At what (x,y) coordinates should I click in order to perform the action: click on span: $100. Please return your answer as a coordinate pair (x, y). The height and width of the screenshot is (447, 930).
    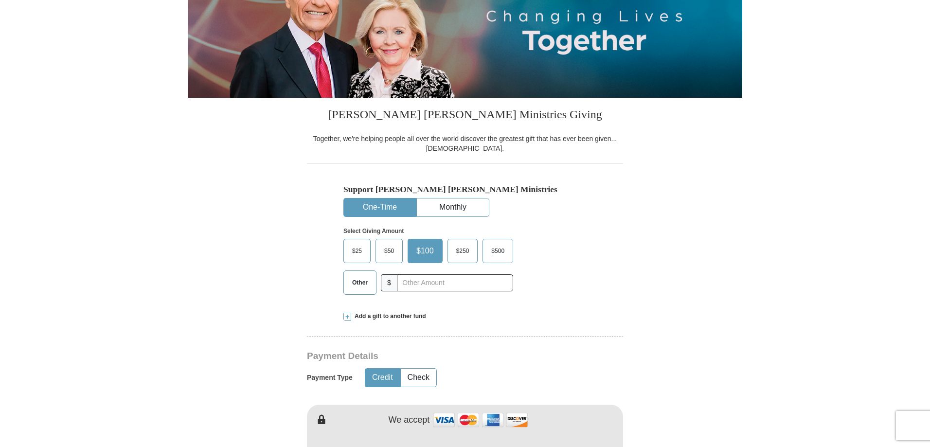
    Looking at the image, I should click on (425, 251).